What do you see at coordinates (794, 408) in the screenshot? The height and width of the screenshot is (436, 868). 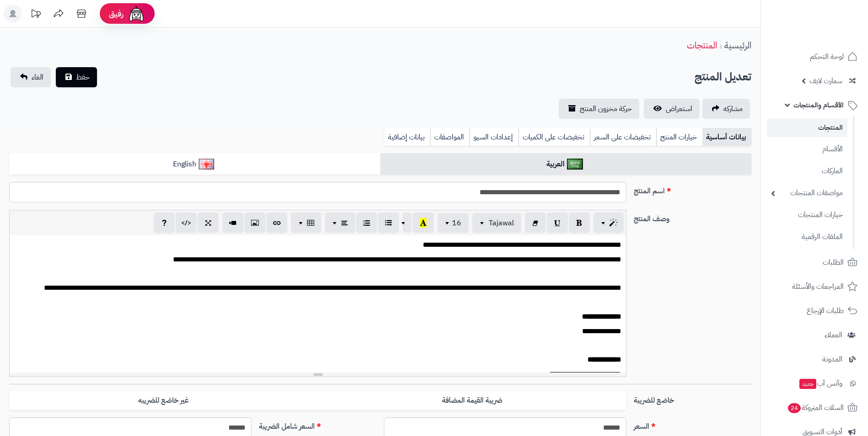 I see `span: 24` at bounding box center [794, 408].